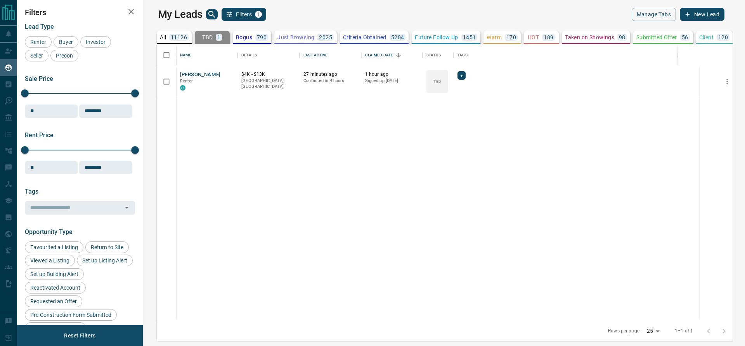  Describe the element at coordinates (107, 247) in the screenshot. I see `div: Return to Site` at that location.